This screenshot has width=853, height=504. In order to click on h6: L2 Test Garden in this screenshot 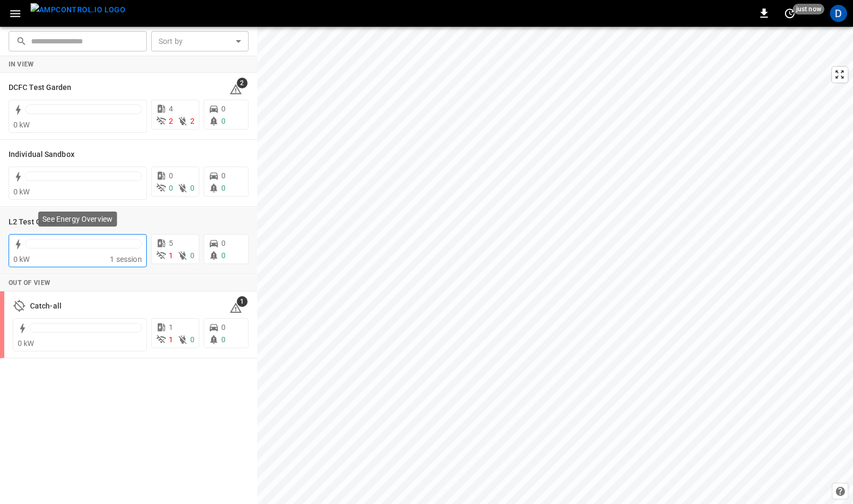, I will do `click(35, 222)`.